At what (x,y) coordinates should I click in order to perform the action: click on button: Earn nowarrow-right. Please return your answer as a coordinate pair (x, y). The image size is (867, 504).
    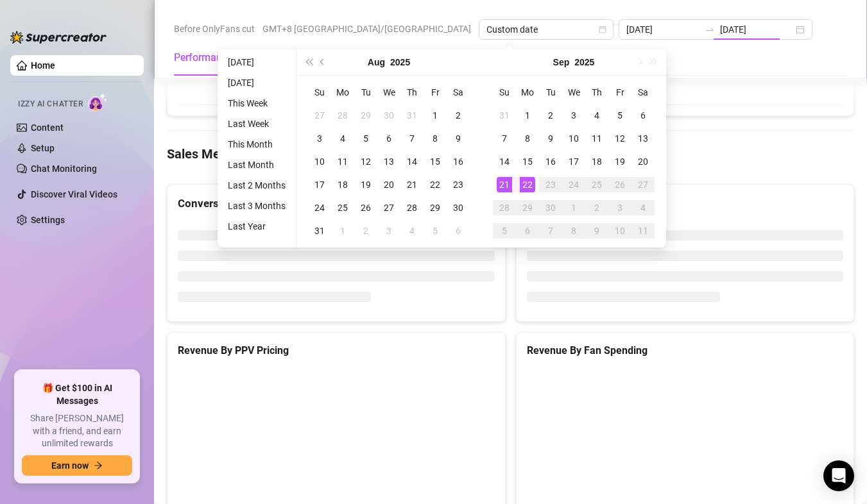
    Looking at the image, I should click on (77, 465).